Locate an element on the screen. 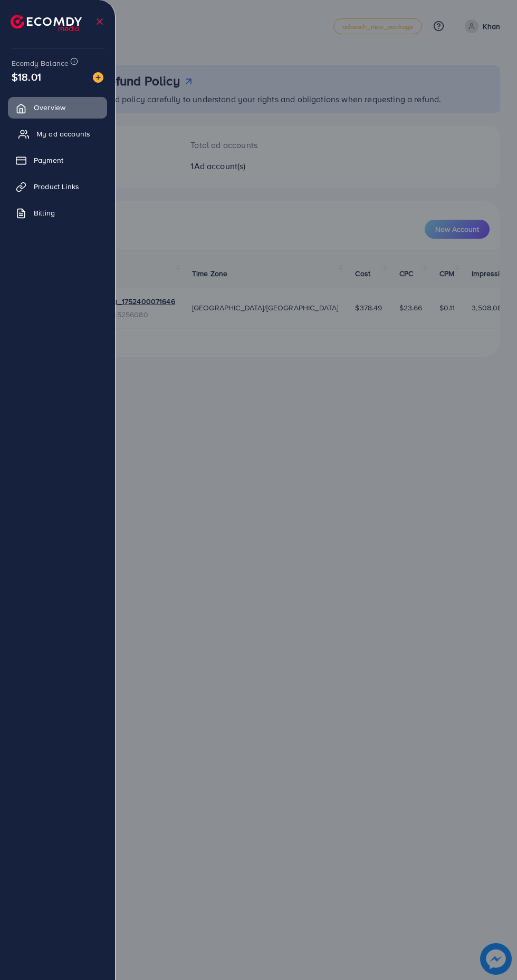  span: Product Links is located at coordinates (56, 186).